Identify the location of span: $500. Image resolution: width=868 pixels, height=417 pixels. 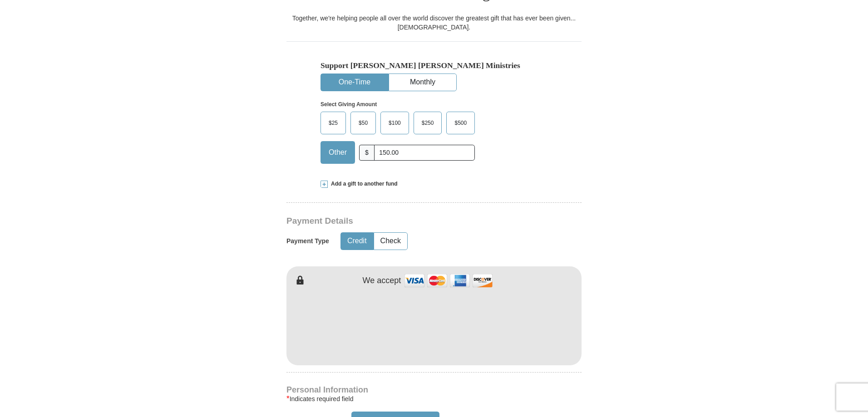
(460, 123).